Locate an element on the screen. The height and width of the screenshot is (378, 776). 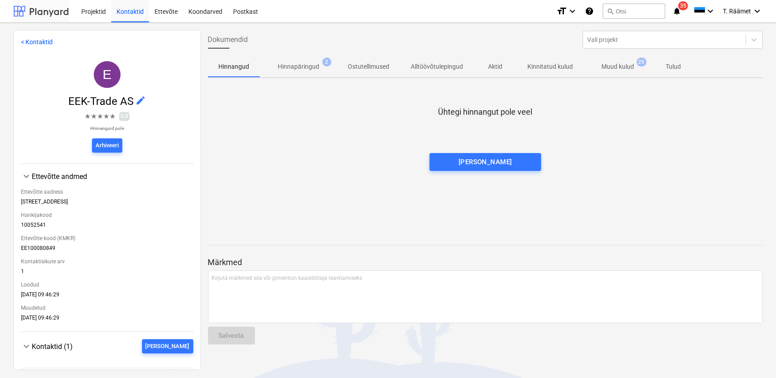
a: < Kontaktid is located at coordinates (37, 42).